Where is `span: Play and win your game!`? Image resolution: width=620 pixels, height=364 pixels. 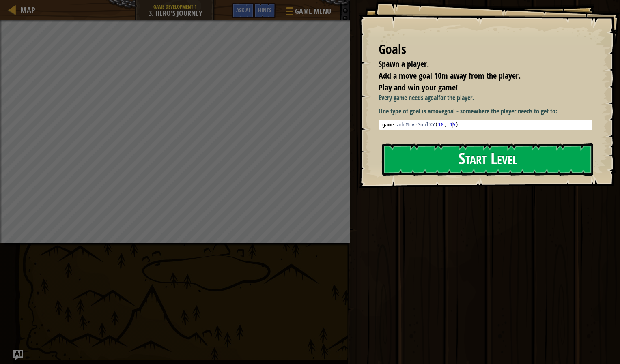
span: Play and win your game! is located at coordinates (418, 87).